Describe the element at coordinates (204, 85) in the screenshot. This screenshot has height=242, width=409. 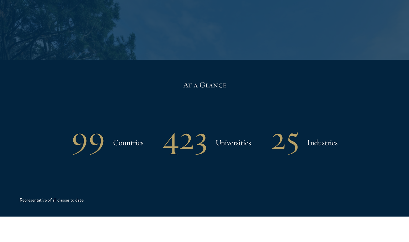
I see `h5: At a Glance` at that location.